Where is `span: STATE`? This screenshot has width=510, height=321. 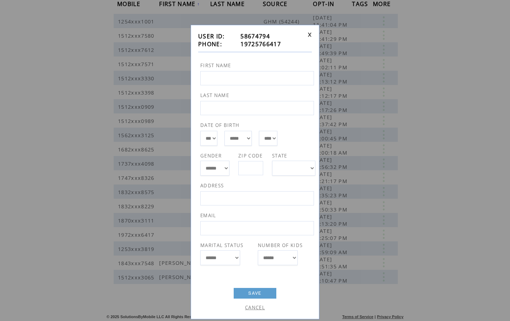
span: STATE is located at coordinates (280, 156).